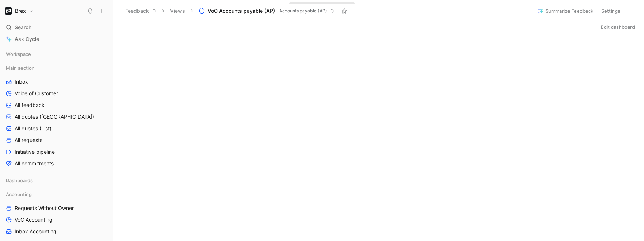 The height and width of the screenshot is (241, 644). What do you see at coordinates (18, 54) in the screenshot?
I see `span: Workspace` at bounding box center [18, 54].